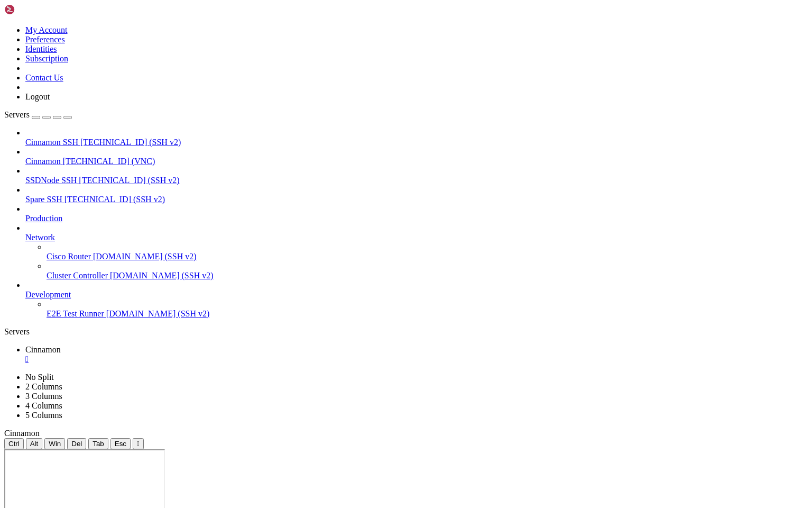  What do you see at coordinates (40, 377) in the screenshot?
I see `a: No Split` at bounding box center [40, 377].